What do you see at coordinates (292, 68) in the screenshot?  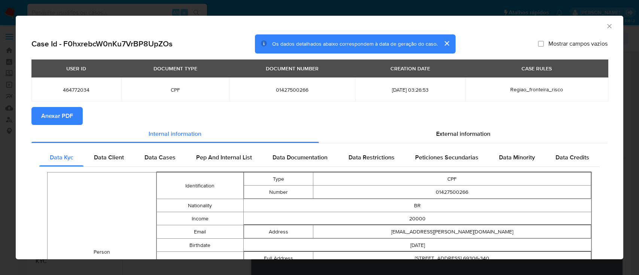 I see `div: DOCUMENT NUMBER` at bounding box center [292, 68].